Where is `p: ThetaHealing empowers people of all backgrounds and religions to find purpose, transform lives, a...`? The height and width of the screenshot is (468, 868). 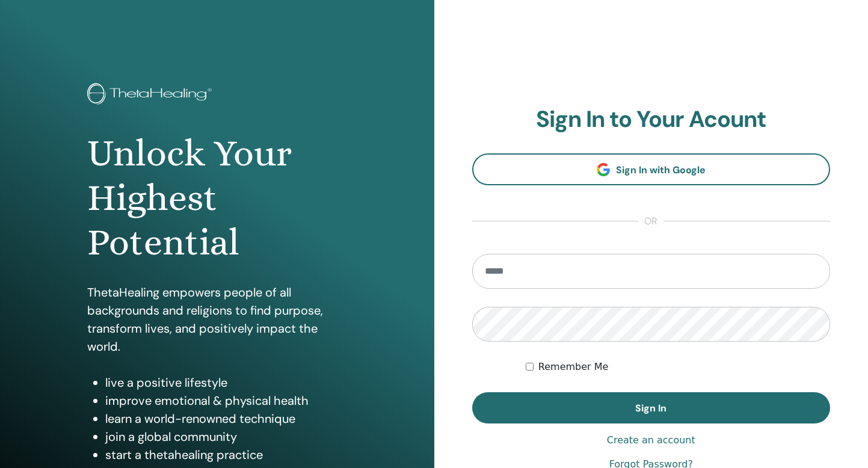 p: ThetaHealing empowers people of all backgrounds and religions to find purpose, transform lives, a... is located at coordinates (216, 320).